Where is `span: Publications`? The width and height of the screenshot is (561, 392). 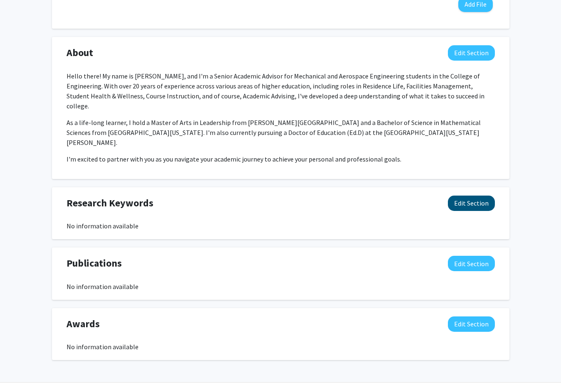
span: Publications is located at coordinates (94, 264).